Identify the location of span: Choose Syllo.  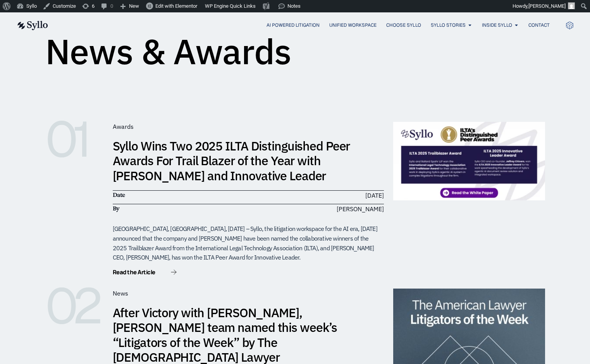
(404, 25).